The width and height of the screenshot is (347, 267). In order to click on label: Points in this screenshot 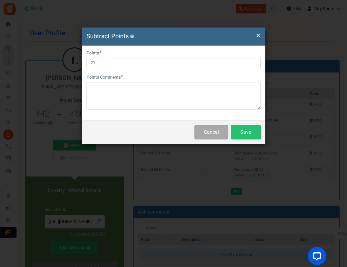, I will do `click(94, 53)`.